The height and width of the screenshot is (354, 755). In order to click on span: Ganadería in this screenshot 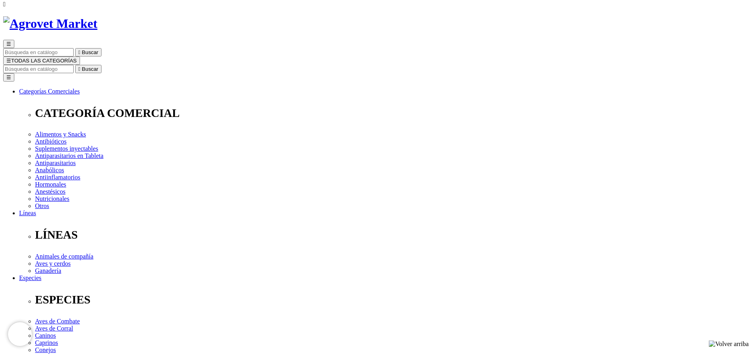, I will do `click(48, 271)`.